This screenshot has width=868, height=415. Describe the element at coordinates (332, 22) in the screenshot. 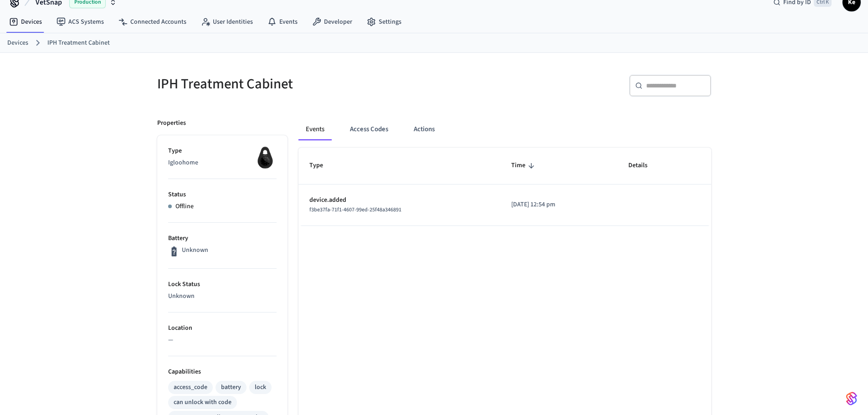

I see `a: Developer` at that location.